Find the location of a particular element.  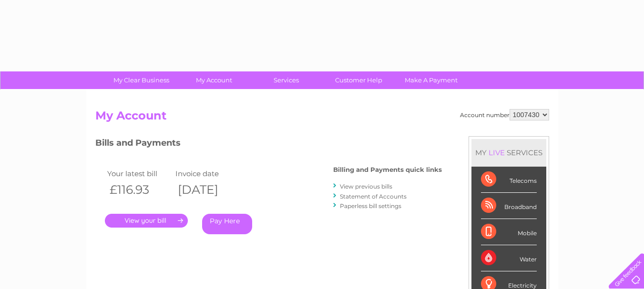

h3: Bills and Payments is located at coordinates (268, 144).